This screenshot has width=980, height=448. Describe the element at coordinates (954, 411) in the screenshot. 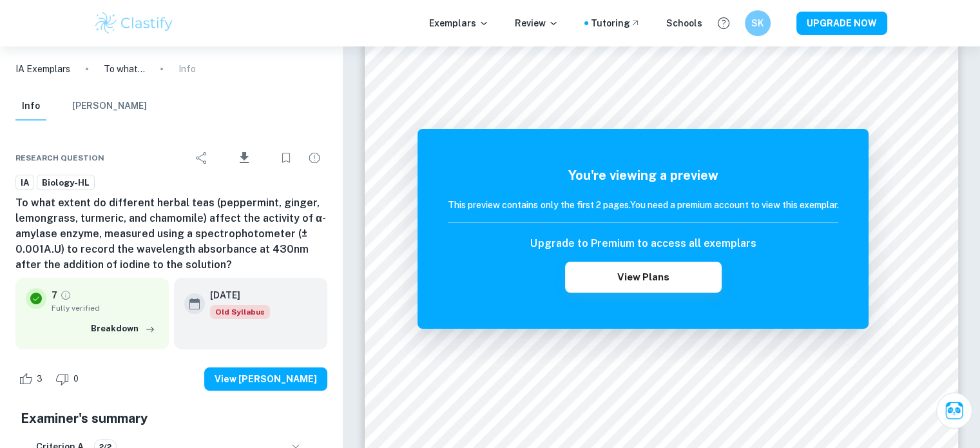

I see `button: Ask Clai` at that location.